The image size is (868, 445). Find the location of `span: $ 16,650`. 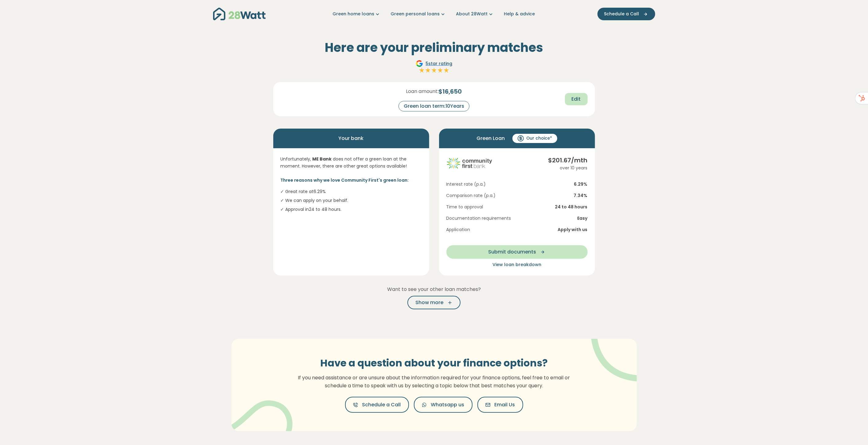

span: $ 16,650 is located at coordinates (450, 91).